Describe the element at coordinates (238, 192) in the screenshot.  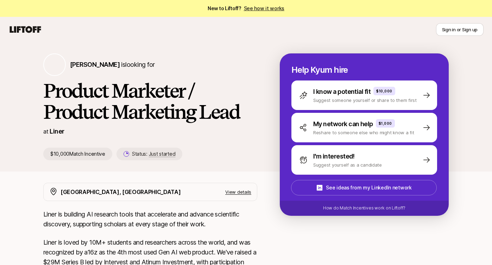
I see `p: View details` at that location.